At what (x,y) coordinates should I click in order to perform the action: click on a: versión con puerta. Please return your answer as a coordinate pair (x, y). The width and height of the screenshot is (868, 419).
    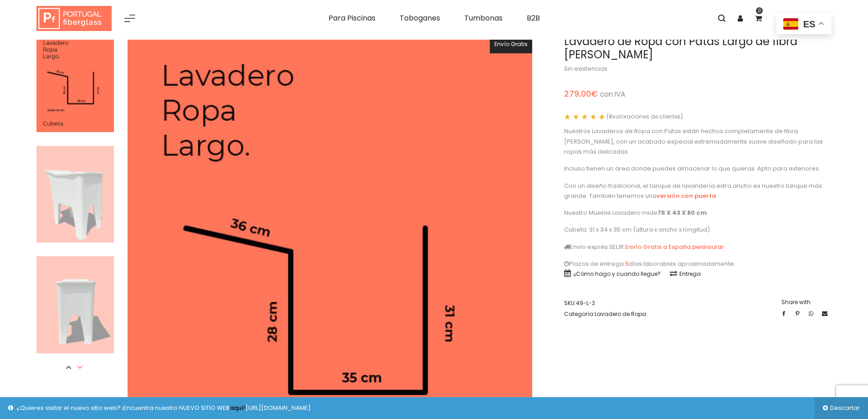
    Looking at the image, I should click on (686, 195).